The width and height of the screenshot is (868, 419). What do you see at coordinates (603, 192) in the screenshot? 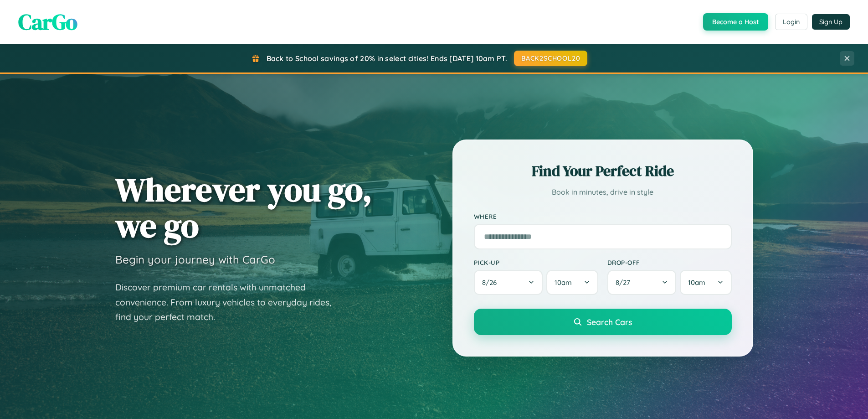
I see `p: Book in minutes, drive in style` at bounding box center [603, 192].